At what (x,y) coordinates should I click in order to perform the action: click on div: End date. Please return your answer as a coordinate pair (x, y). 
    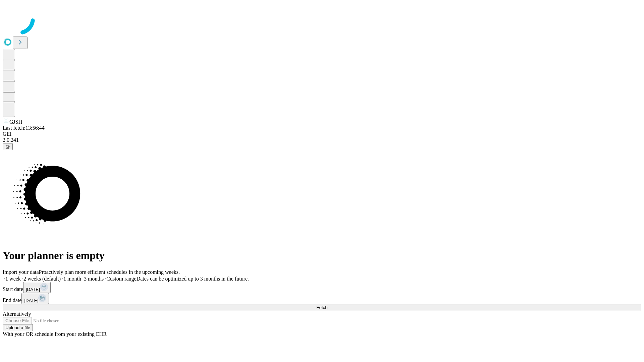
    Looking at the image, I should click on (322, 299).